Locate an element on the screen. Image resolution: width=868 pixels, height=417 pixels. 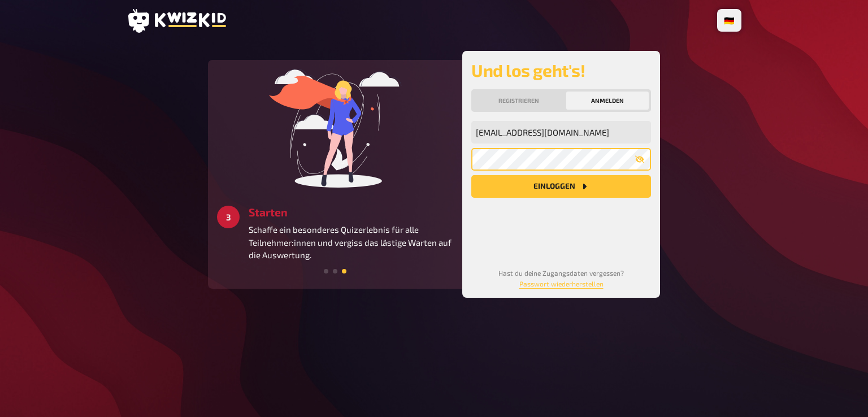
button: Registrieren is located at coordinates (519, 101).